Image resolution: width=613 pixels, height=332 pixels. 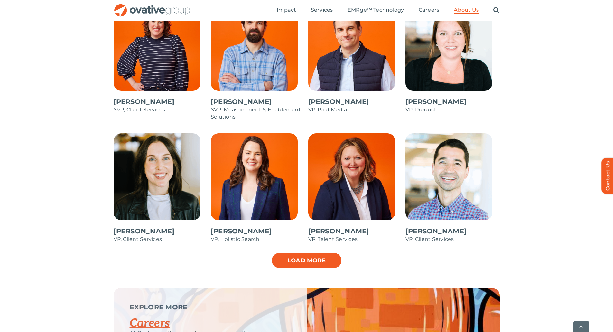 I want to click on a: Impact, so click(x=286, y=10).